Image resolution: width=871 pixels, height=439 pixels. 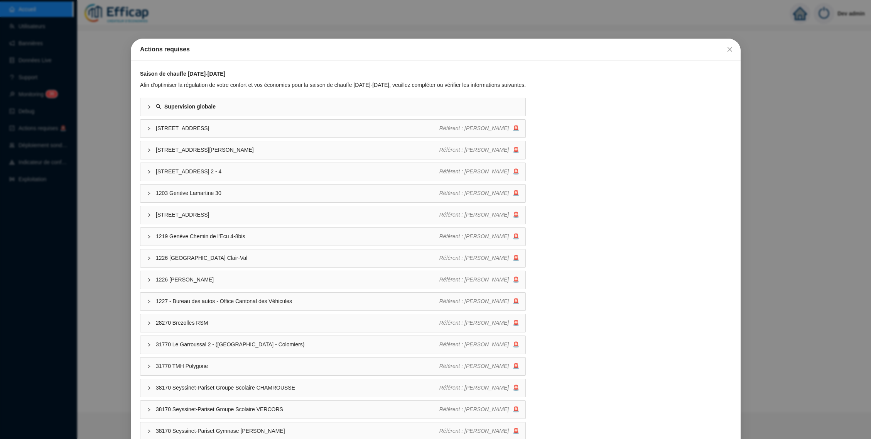 What do you see at coordinates (297, 387) in the screenshot?
I see `span: 38170 Seyssinet-Pariset Groupe Scolaire CHAMROUSSE` at bounding box center [297, 387].